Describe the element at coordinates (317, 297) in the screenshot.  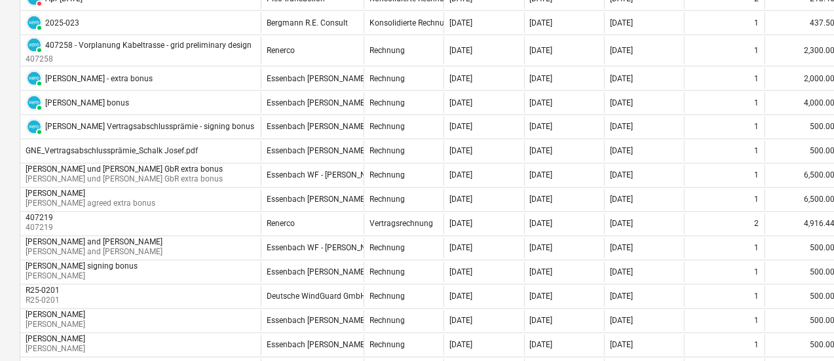
I see `div: Deutsche WindGuard GmbH` at that location.